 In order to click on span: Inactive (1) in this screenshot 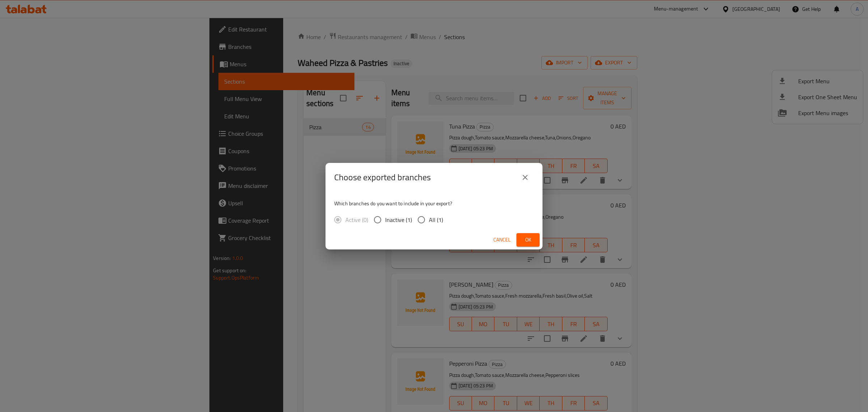, I will do `click(398, 220)`.